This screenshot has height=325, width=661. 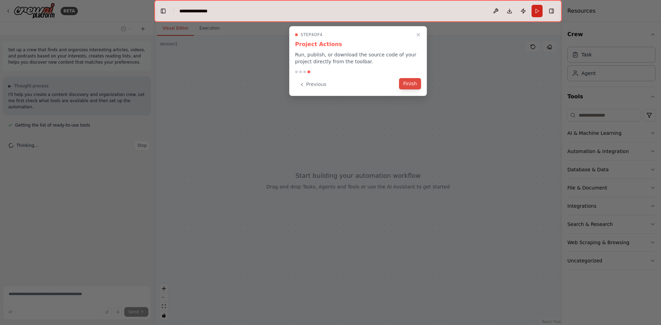 I want to click on button: Hide left sidebar, so click(x=163, y=11).